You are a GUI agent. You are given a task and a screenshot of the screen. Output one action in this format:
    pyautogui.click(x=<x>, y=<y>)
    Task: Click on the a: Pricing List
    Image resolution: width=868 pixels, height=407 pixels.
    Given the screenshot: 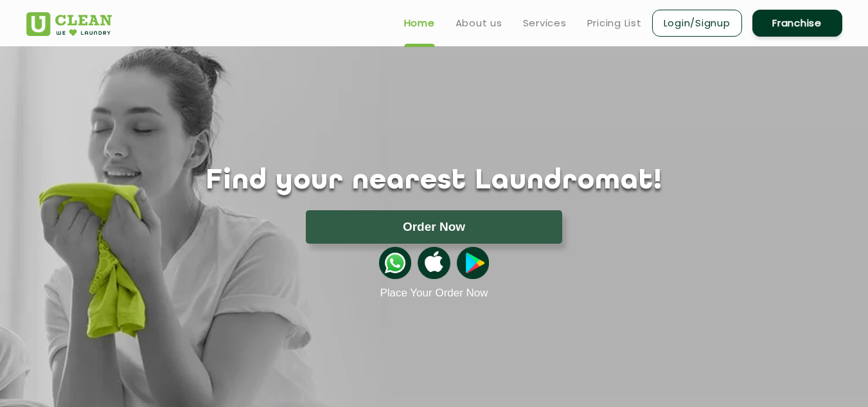 What is the action you would take?
    pyautogui.click(x=614, y=23)
    